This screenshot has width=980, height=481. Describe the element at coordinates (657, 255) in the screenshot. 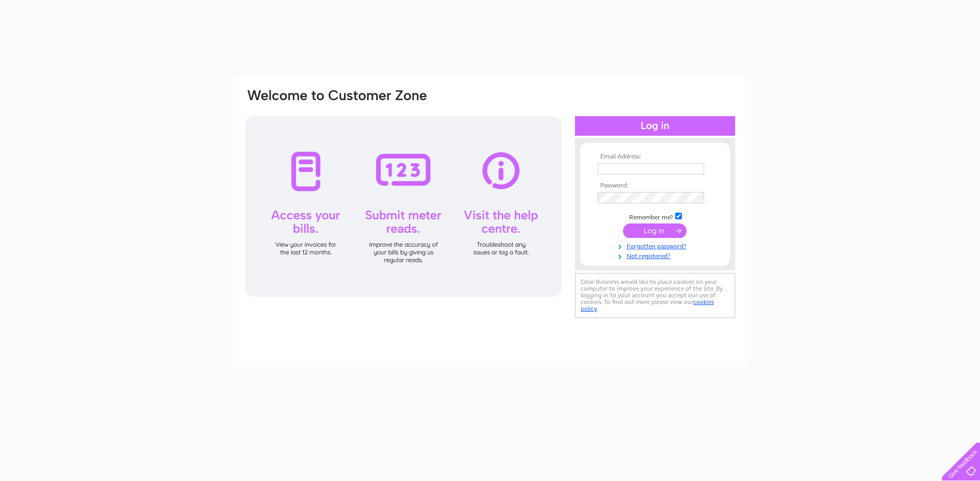

I see `a: Not registered?` at that location.